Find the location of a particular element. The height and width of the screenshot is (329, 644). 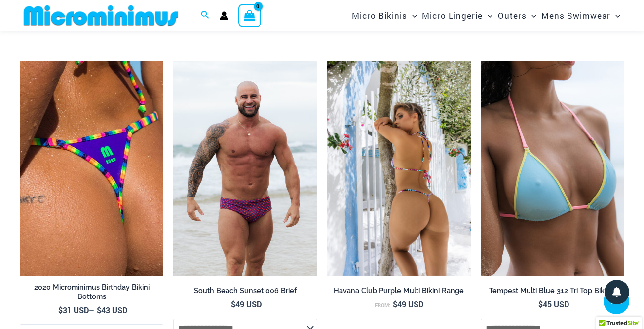

a: OutersMenu ToggleMenu Toggle is located at coordinates (517, 15).